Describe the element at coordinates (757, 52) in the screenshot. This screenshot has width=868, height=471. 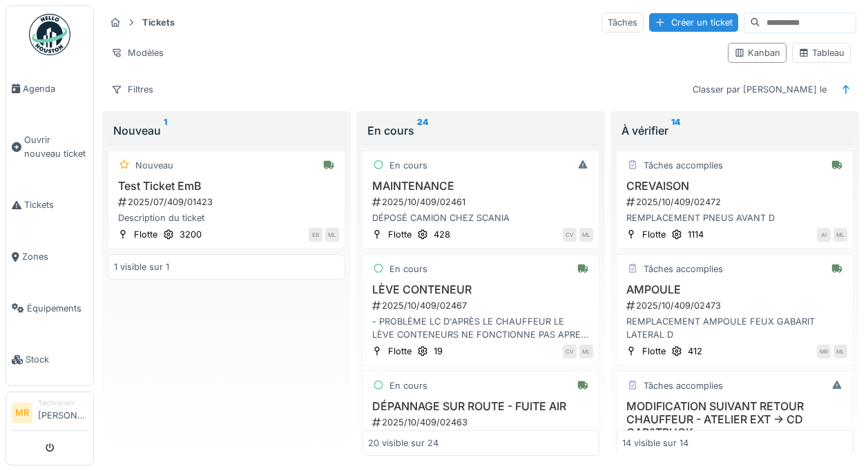
I see `div: Kanban` at that location.